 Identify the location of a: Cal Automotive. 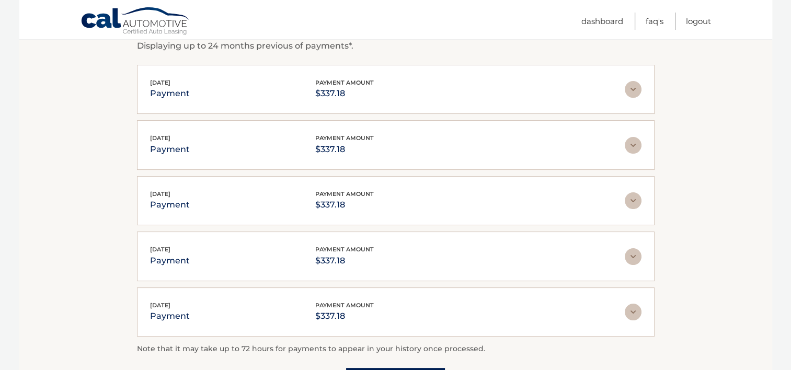
(135, 22).